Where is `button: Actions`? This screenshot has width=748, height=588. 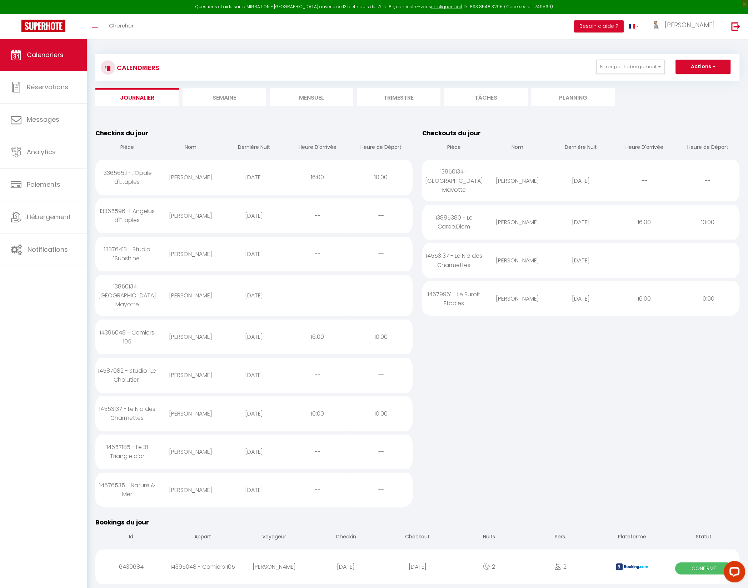
button: Actions is located at coordinates (703, 67).